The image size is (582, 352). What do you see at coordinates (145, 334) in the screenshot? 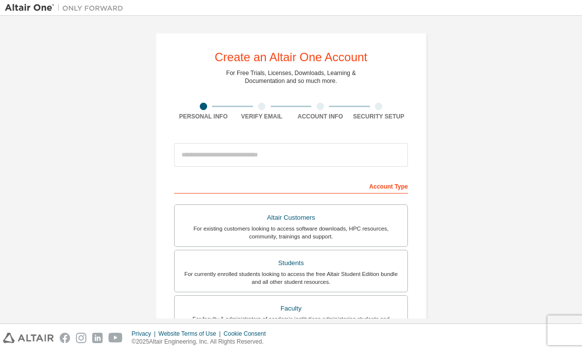
I see `div: Privacy` at bounding box center [145, 334].